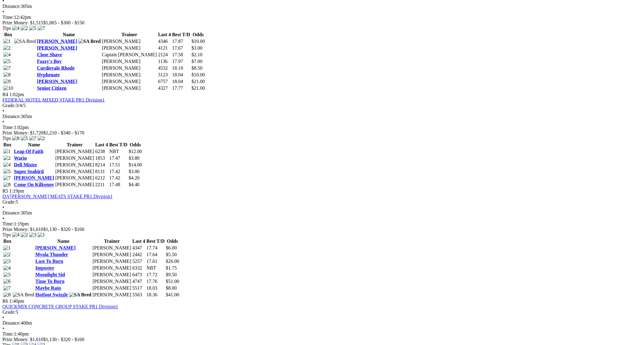 Image resolution: width=644 pixels, height=345 pixels. I want to click on td: 6238, so click(102, 151).